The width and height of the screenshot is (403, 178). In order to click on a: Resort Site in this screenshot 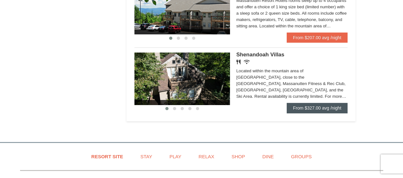, I will do `click(107, 157)`.